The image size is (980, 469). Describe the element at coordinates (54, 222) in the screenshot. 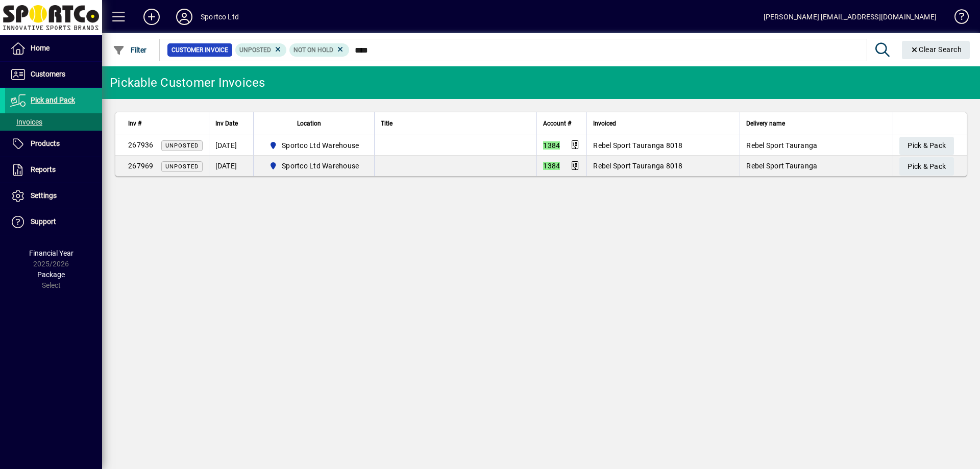

I see `a: Support` at that location.